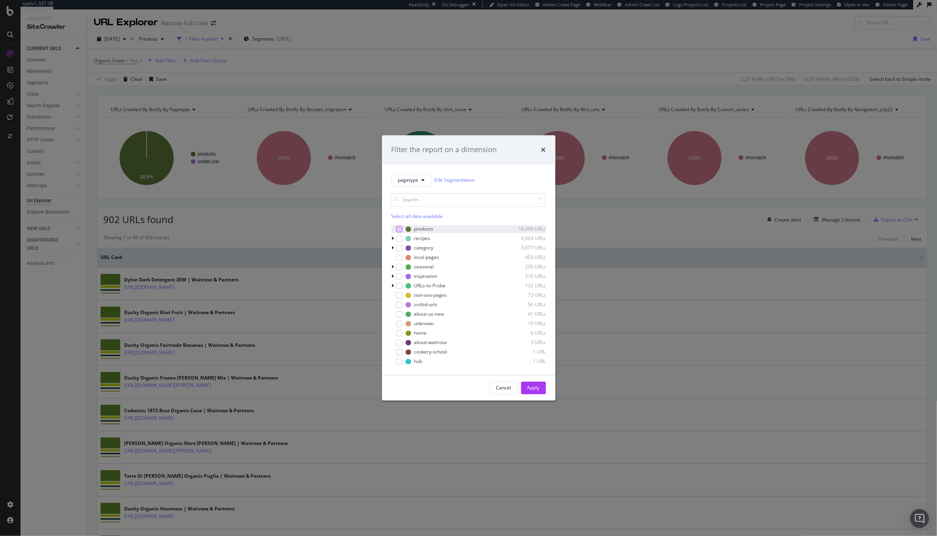 Image resolution: width=937 pixels, height=536 pixels. What do you see at coordinates (526, 324) in the screenshot?
I see `div: 19 URLs` at bounding box center [526, 324].